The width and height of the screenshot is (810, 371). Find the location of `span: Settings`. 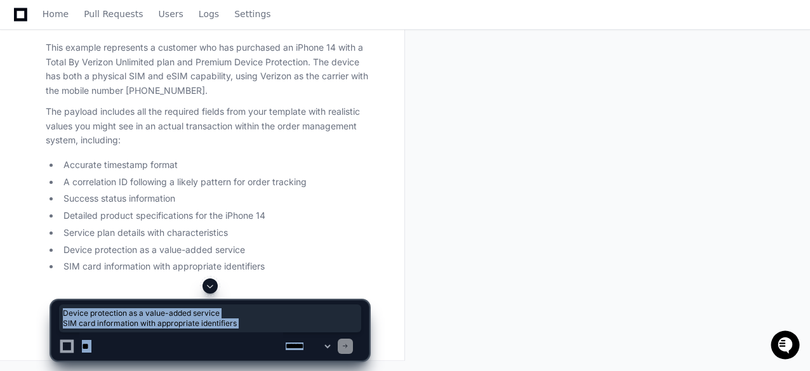

span: Settings is located at coordinates (252, 14).